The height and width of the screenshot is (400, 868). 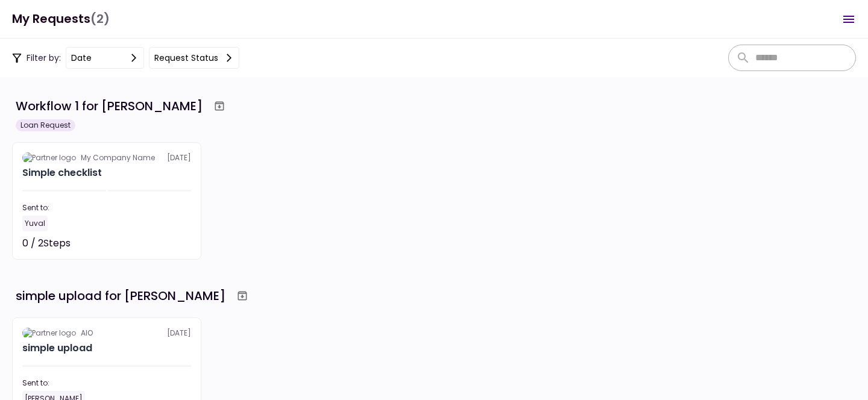 What do you see at coordinates (47, 243) in the screenshot?
I see `div: 0 / 2 Steps` at bounding box center [47, 243].